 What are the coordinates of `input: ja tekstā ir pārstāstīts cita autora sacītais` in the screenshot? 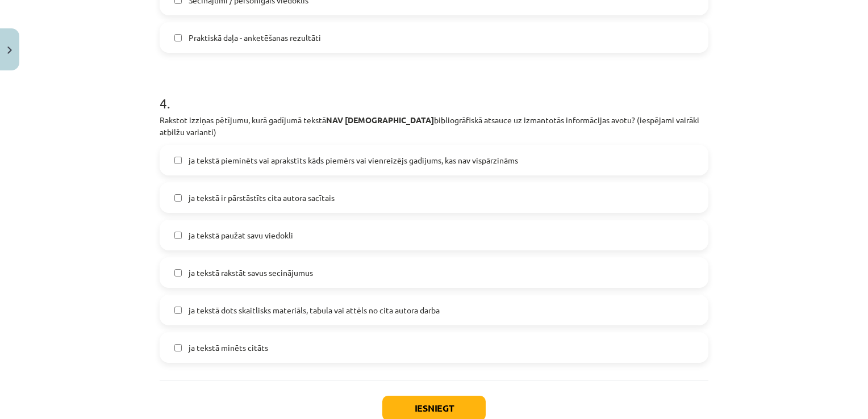 It's located at (178, 198).